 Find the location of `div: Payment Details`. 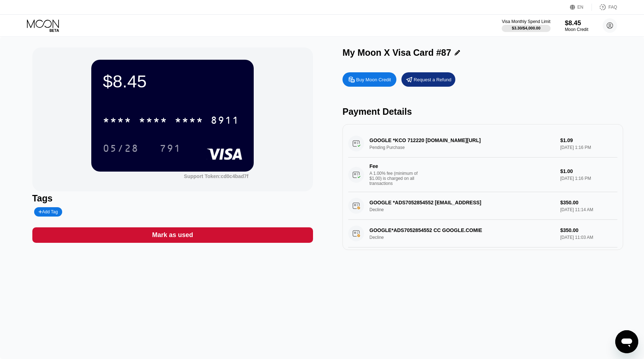

div: Payment Details is located at coordinates (483, 111).